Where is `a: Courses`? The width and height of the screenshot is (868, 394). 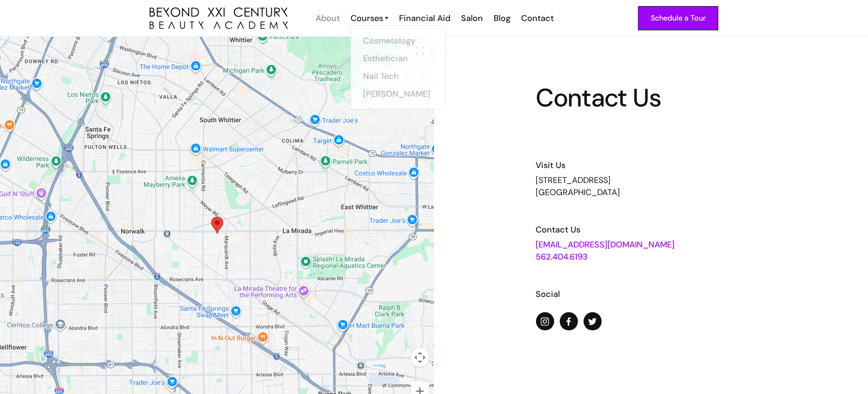 a: Courses is located at coordinates (369, 18).